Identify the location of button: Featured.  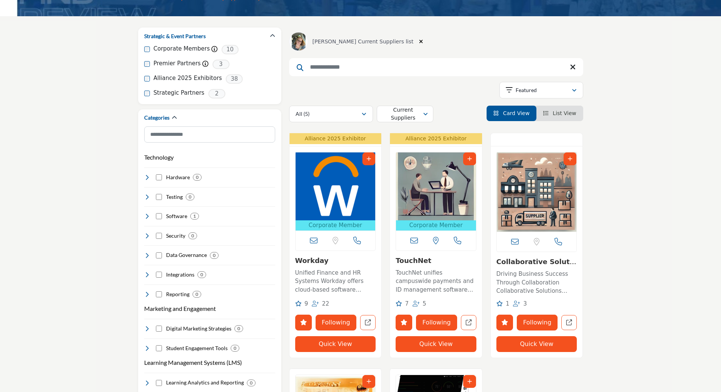
(541, 90).